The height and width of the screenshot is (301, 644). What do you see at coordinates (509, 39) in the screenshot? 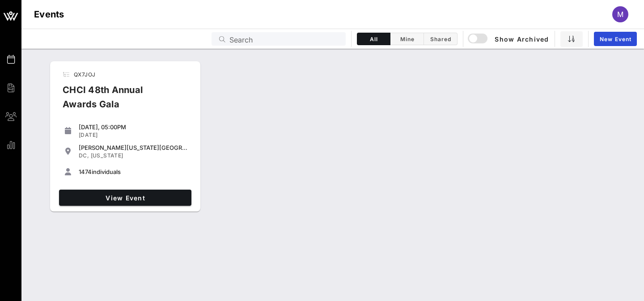
I see `button: Show Archived` at bounding box center [509, 39].